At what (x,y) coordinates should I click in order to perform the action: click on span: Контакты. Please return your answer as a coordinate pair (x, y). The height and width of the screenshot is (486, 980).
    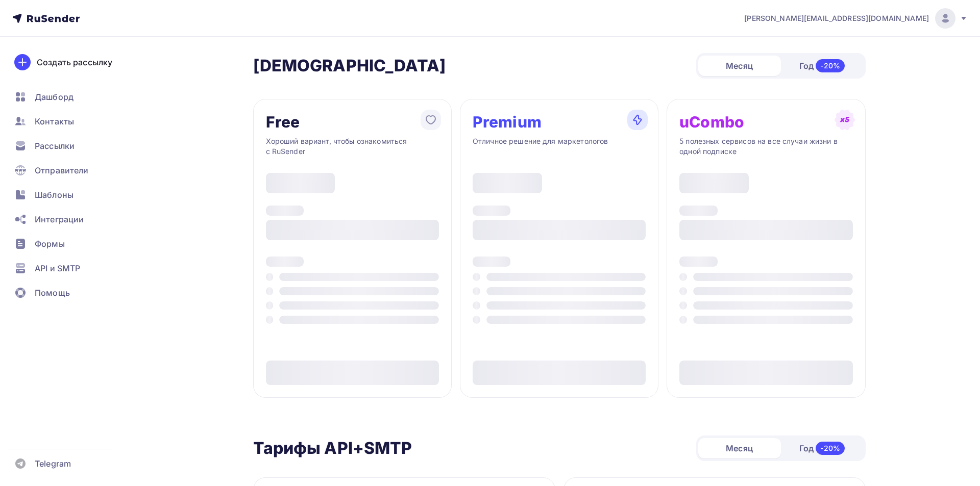
    Looking at the image, I should click on (54, 122).